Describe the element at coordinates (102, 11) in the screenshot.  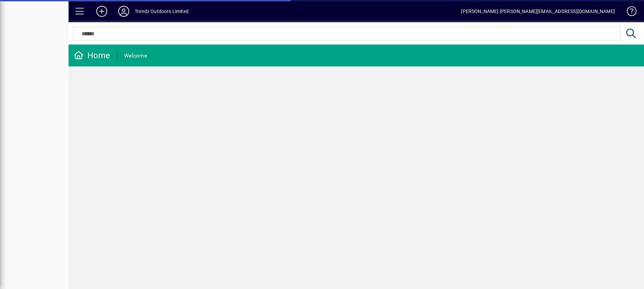
I see `button: Add` at that location.